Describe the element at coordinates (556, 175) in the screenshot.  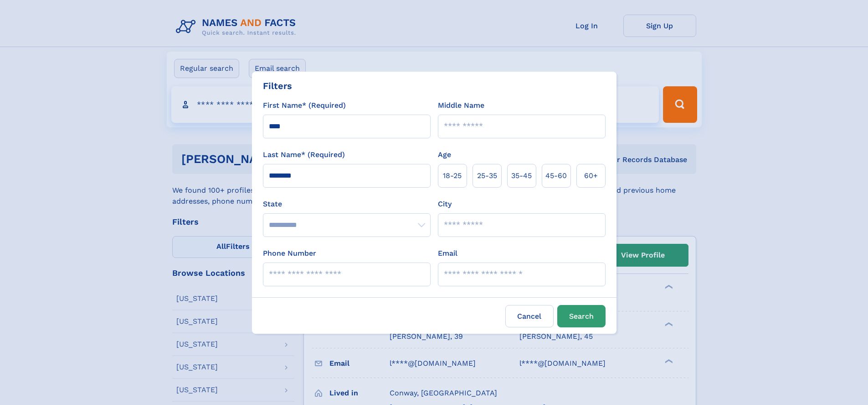
I see `span: 45‑60` at that location.